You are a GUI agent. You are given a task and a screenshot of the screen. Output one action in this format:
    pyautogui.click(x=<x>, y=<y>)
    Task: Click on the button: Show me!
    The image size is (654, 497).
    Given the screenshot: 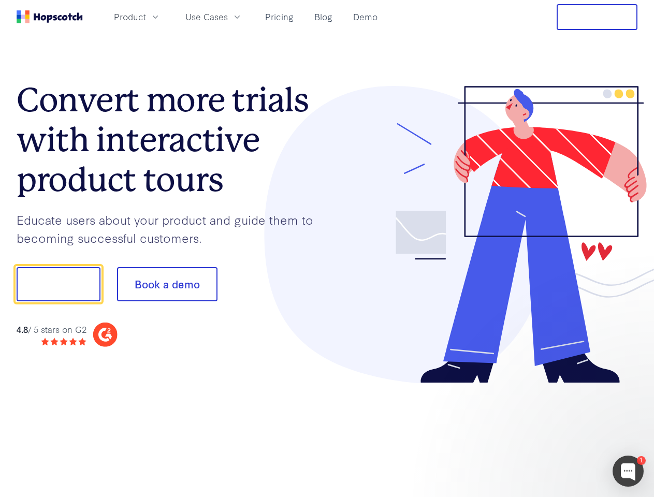 What is the action you would take?
    pyautogui.click(x=59, y=284)
    